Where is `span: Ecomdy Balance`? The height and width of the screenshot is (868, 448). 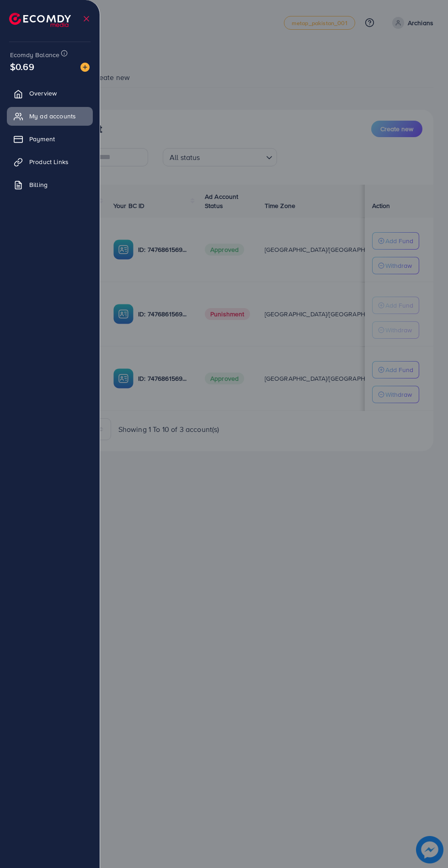
span: Ecomdy Balance is located at coordinates (34, 55).